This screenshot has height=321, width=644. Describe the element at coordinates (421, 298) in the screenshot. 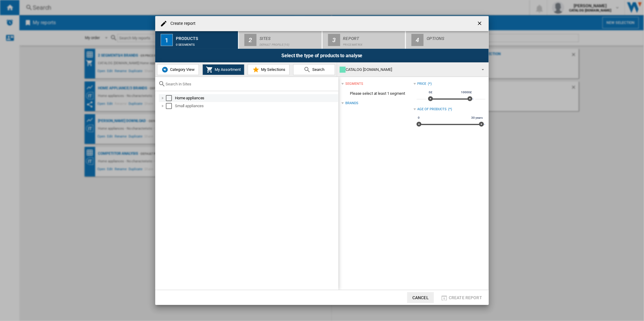

I see `button: Cancel` at that location.